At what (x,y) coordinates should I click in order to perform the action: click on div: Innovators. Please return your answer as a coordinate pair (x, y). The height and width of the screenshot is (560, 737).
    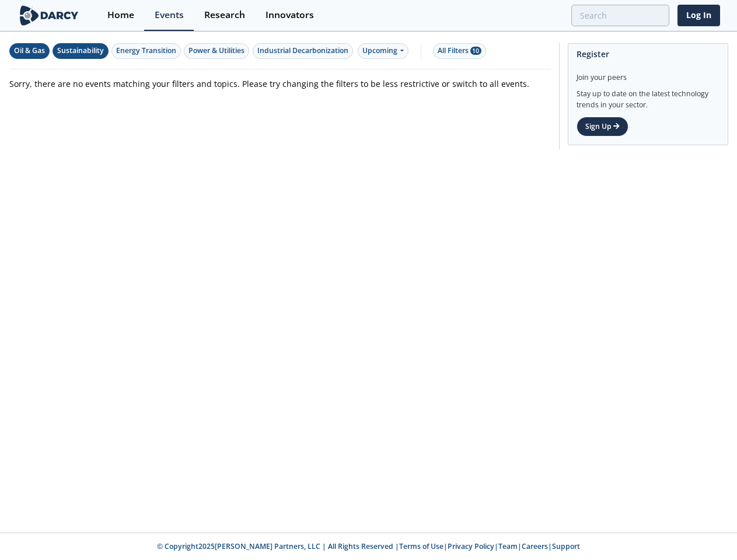
    Looking at the image, I should click on (289, 15).